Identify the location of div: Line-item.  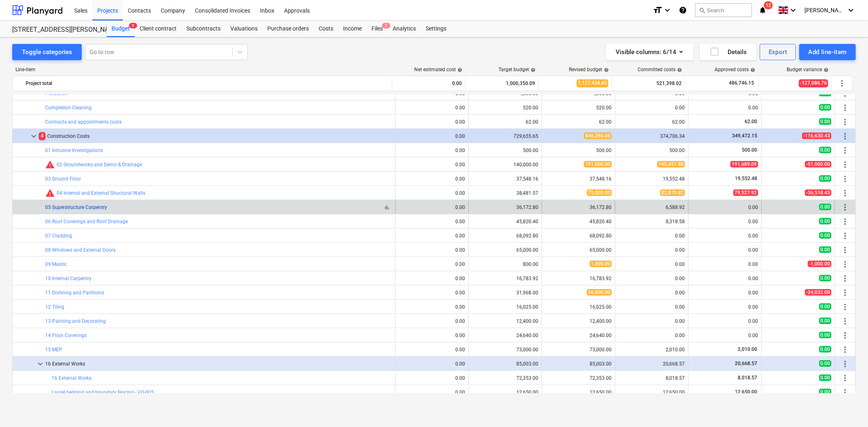
(202, 69).